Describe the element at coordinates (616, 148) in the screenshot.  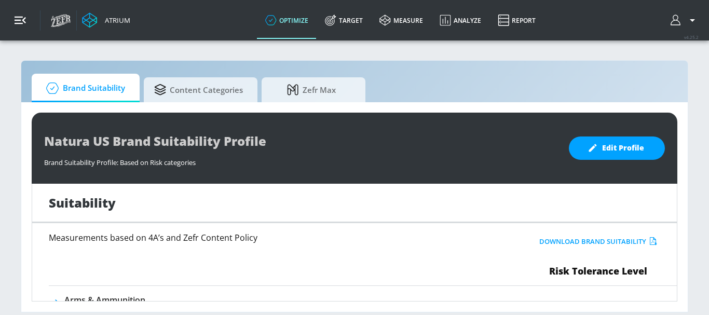
I see `span: Edit Profile` at that location.